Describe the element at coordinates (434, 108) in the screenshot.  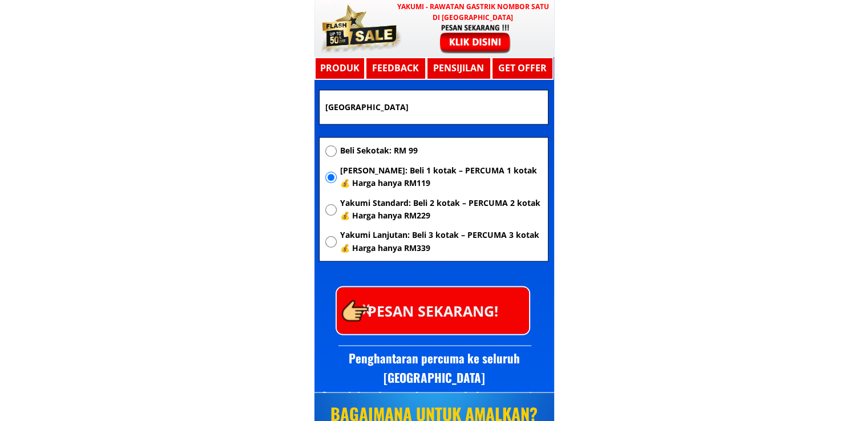
I see `input: Alamat` at that location.